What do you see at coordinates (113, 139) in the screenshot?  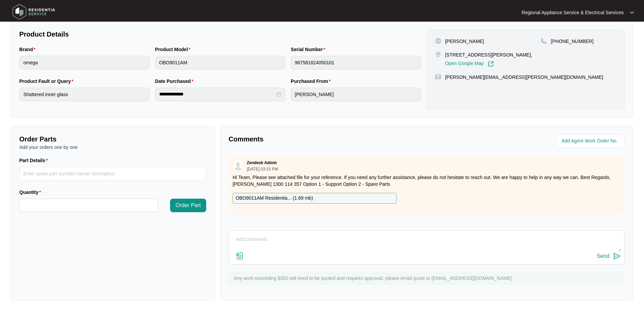 I see `p: Order Parts` at bounding box center [113, 139].